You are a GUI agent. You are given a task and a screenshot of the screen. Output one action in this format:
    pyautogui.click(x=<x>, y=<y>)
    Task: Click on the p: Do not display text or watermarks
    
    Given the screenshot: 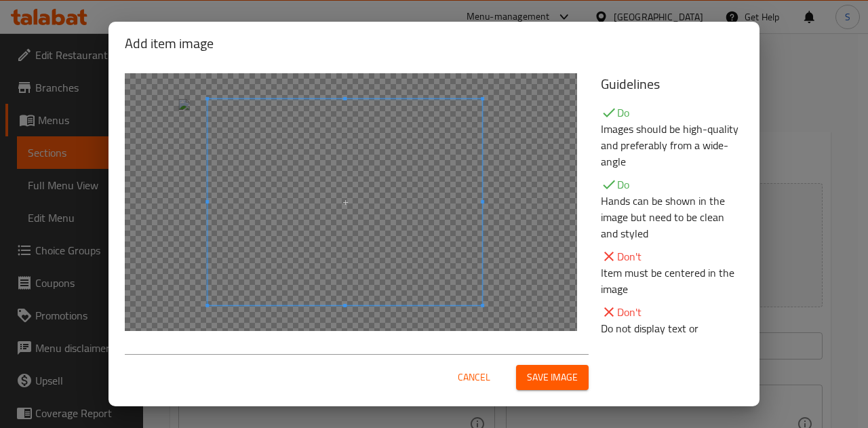 What is the action you would take?
    pyautogui.click(x=672, y=337)
    